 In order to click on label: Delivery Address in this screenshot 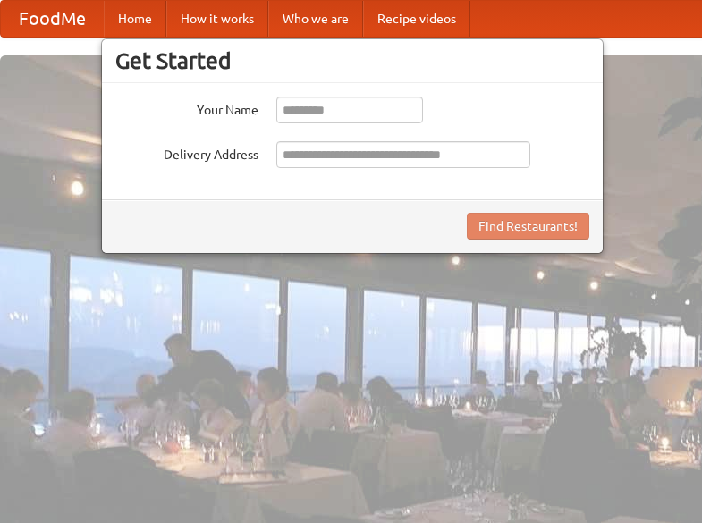, I will do `click(187, 152)`.